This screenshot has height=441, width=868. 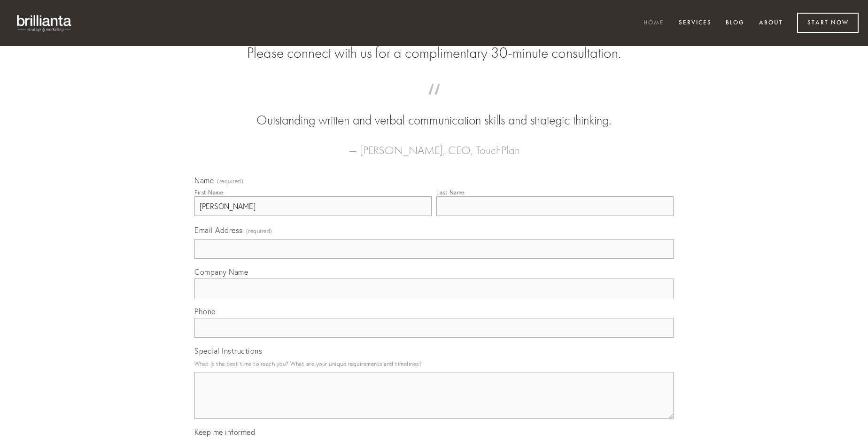 What do you see at coordinates (224, 432) in the screenshot?
I see `span: Keep me informed` at bounding box center [224, 432].